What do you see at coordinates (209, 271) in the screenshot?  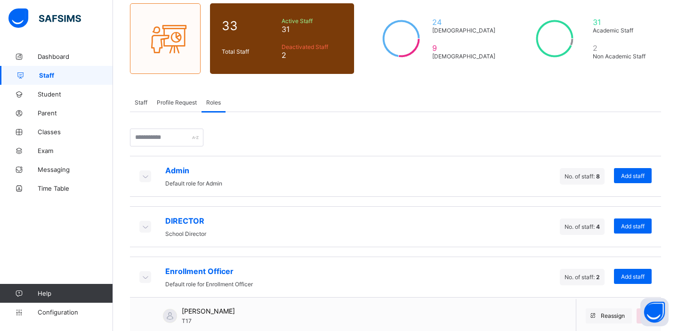 I see `span: Enrollment Officer` at bounding box center [209, 271].